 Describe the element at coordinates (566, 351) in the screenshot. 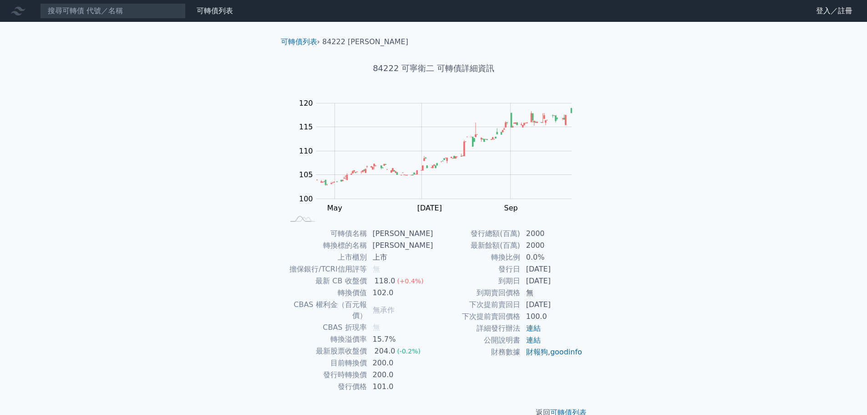

I see `a: goodinfo` at that location.